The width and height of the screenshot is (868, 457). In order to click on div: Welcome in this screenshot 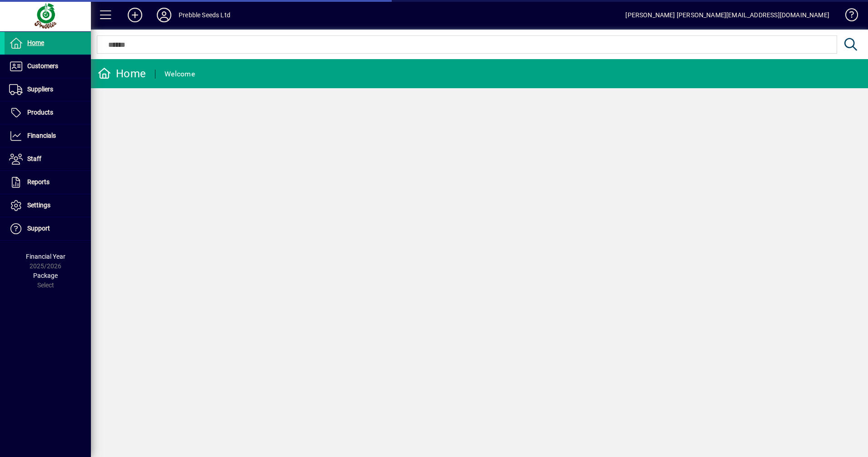, I will do `click(180, 74)`.